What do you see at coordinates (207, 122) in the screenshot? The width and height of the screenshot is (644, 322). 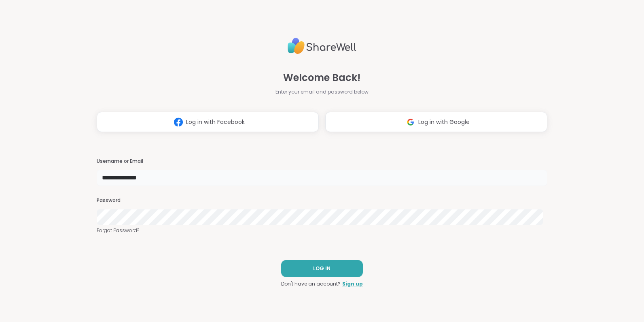 I see `button: Log in with Facebook` at bounding box center [207, 122].